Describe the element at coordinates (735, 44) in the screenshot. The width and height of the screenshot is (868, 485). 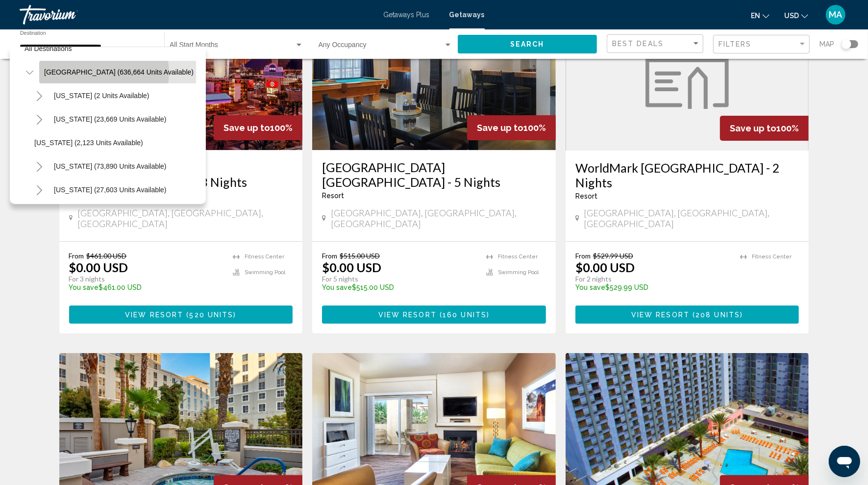
I see `span: Filters` at that location.